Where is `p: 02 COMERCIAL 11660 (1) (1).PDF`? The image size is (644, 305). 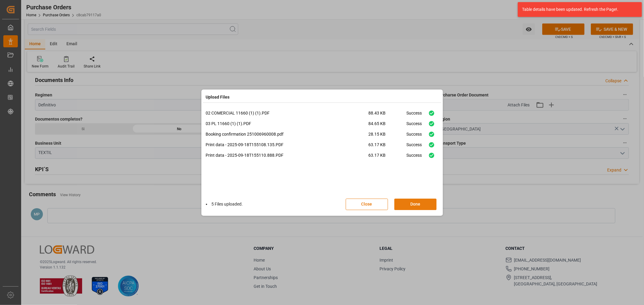 p: 02 COMERCIAL 11660 (1) (1).PDF is located at coordinates (287, 113).